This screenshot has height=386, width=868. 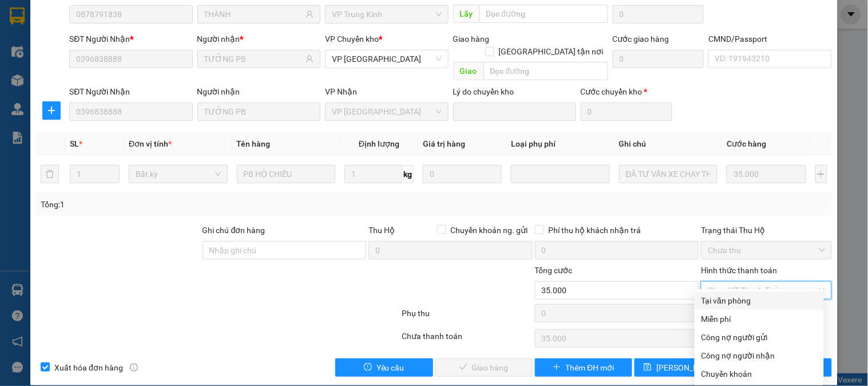 What do you see at coordinates (589, 367) in the screenshot?
I see `span: Thêm ĐH mới` at bounding box center [589, 367].